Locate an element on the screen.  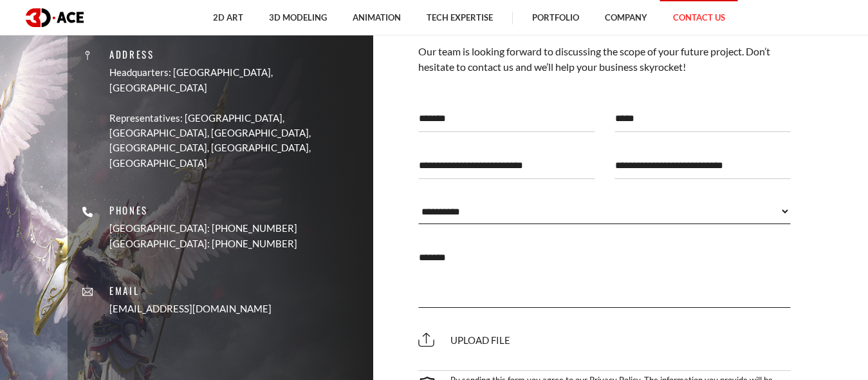
p: Phones is located at coordinates (203, 210).